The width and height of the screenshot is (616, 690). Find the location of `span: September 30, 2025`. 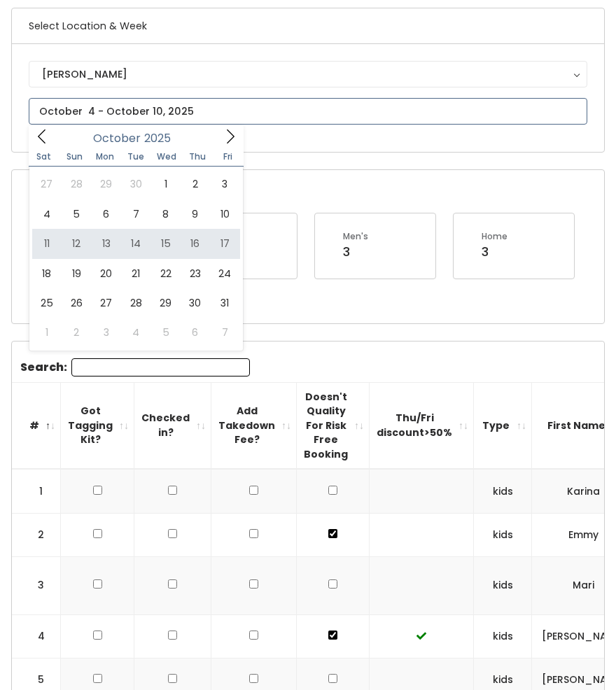

span: September 30, 2025 is located at coordinates (136, 184).